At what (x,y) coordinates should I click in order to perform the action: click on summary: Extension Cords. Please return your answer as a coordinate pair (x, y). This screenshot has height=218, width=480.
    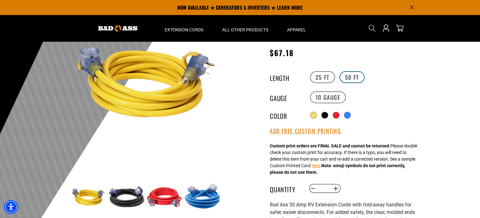
    Looking at the image, I should click on (184, 28).